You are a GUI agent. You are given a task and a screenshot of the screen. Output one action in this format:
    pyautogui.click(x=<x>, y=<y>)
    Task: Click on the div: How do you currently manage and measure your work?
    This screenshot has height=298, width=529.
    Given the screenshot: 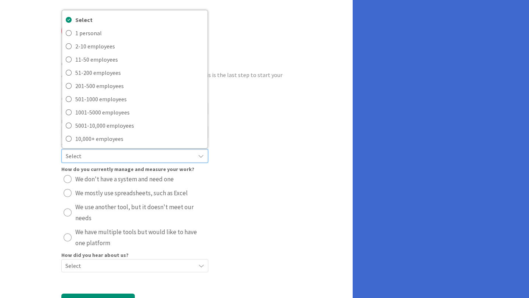 What is the action you would take?
    pyautogui.click(x=128, y=169)
    